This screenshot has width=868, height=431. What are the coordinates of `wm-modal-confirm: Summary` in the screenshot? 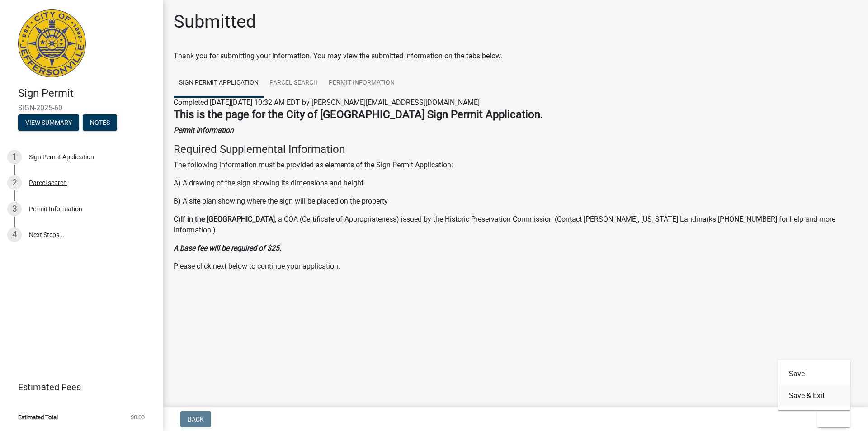 It's located at (48, 123).